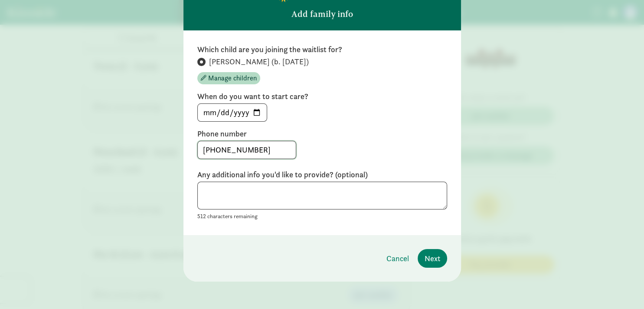  Describe the element at coordinates (227, 216) in the screenshot. I see `small: 512 characters remaining` at that location.